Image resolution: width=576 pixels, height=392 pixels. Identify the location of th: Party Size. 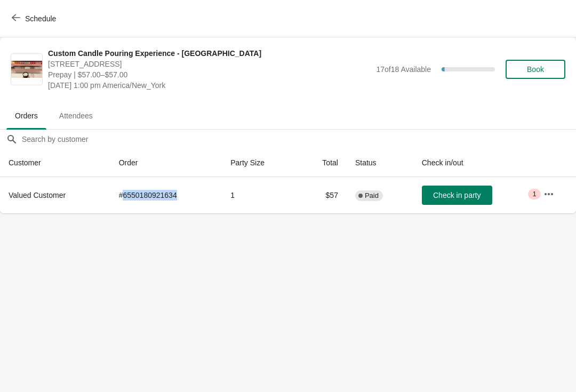
(260, 163).